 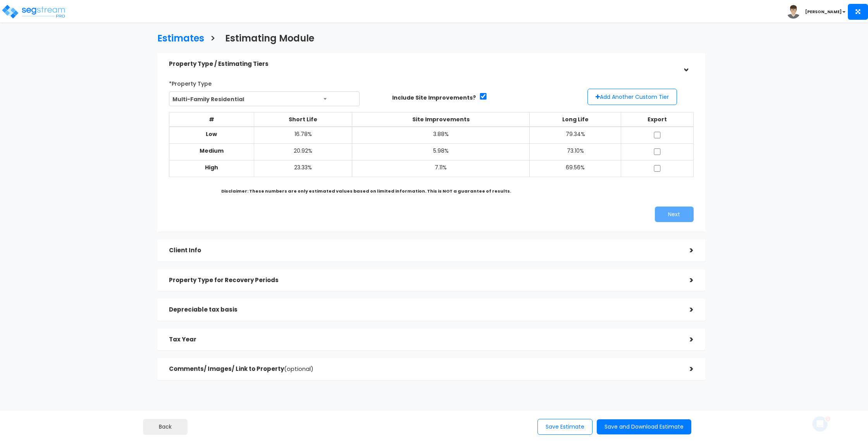 I want to click on a: Estimating Module, so click(x=266, y=37).